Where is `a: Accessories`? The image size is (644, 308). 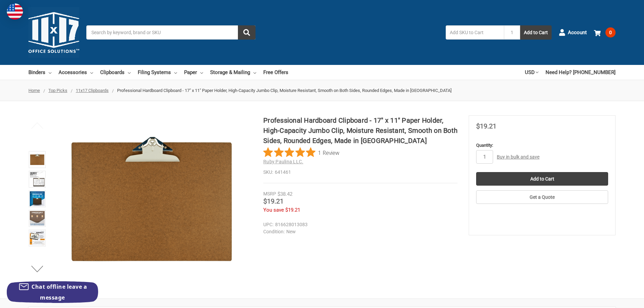 a: Accessories is located at coordinates (76, 72).